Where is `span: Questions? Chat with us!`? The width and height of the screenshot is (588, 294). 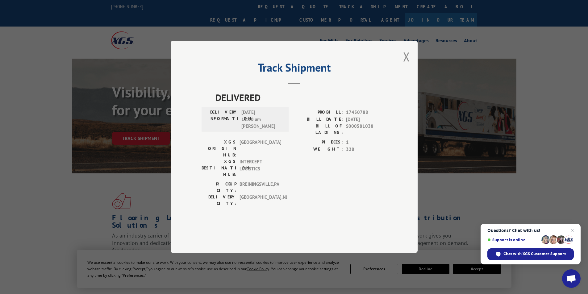
span: Questions? Chat with us! is located at coordinates (530, 230).